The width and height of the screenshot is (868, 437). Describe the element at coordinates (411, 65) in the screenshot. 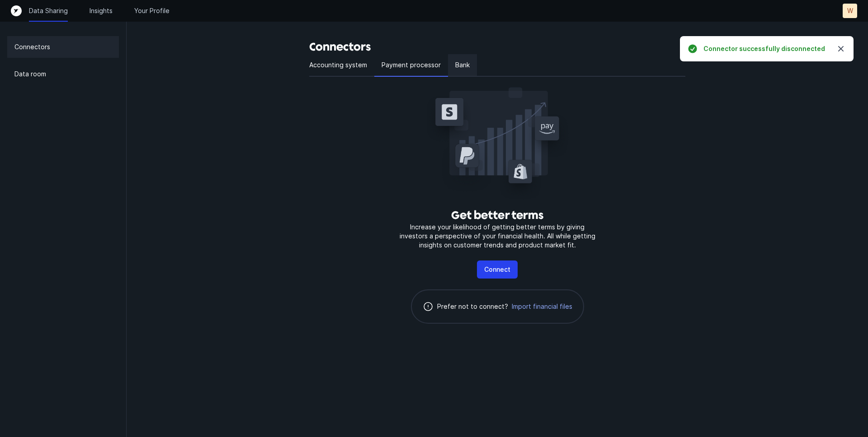

I see `p: Payment processor` at that location.